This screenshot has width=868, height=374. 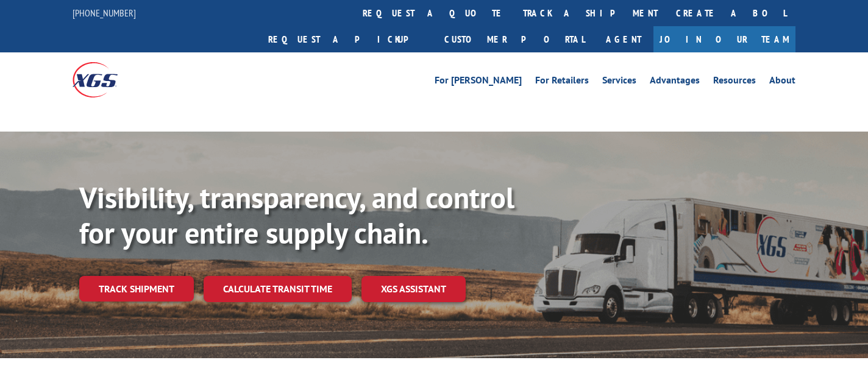 What do you see at coordinates (413, 289) in the screenshot?
I see `a: XGS ASSISTANT` at bounding box center [413, 289].